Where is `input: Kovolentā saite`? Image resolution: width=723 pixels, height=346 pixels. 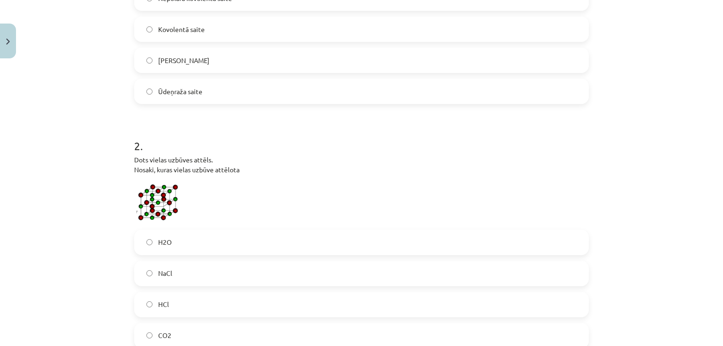 input: Kovolentā saite is located at coordinates (149, 29).